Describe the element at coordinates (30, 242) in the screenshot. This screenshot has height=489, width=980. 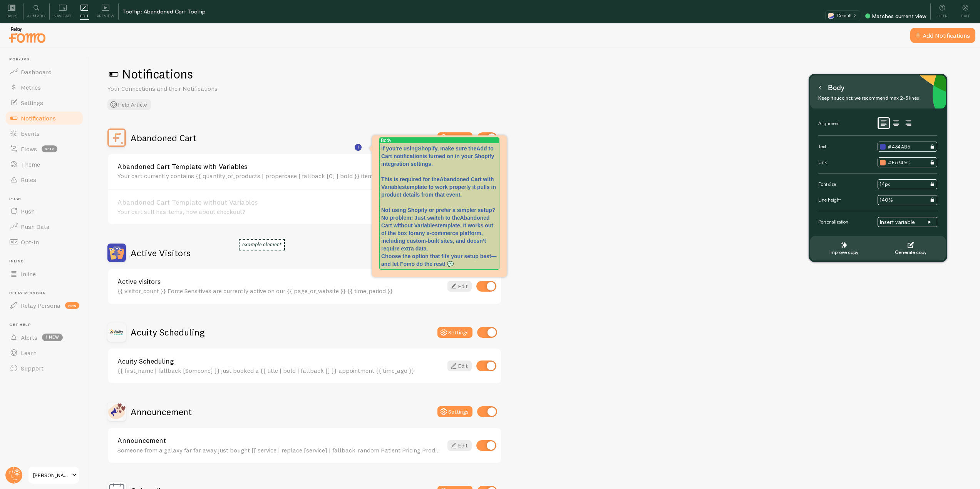
I see `span: Opt-In` at that location.